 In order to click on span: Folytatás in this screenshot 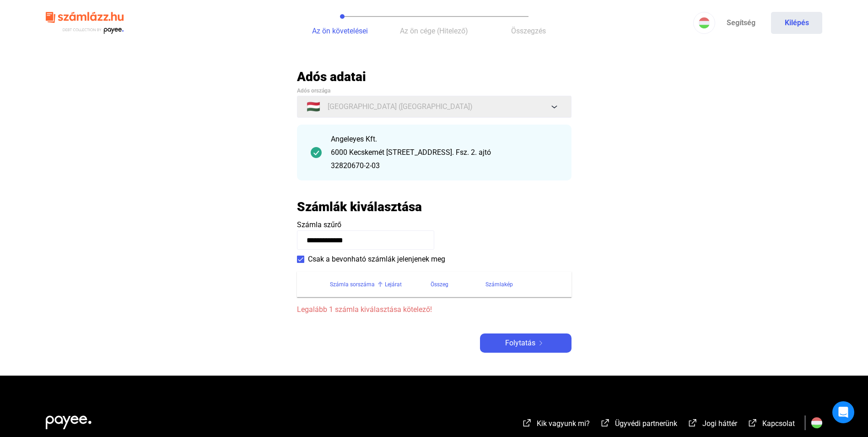, I will do `click(520, 343)`.